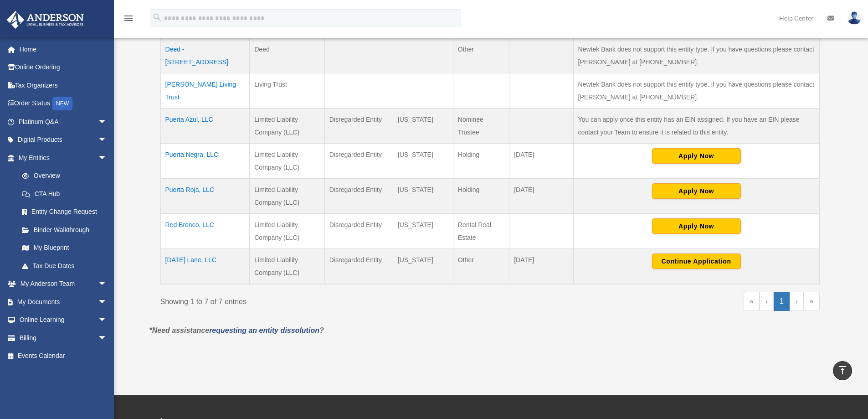 Image resolution: width=868 pixels, height=419 pixels. Describe the element at coordinates (287, 56) in the screenshot. I see `td: Deed` at that location.